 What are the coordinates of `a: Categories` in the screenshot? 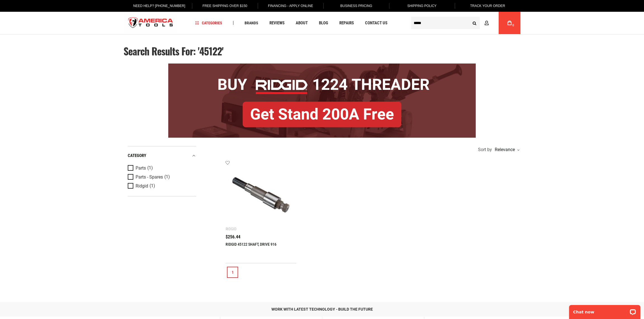 It's located at (209, 23).